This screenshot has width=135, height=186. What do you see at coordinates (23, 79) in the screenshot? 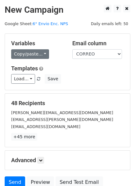
I see `a: Load...` at bounding box center [23, 79].